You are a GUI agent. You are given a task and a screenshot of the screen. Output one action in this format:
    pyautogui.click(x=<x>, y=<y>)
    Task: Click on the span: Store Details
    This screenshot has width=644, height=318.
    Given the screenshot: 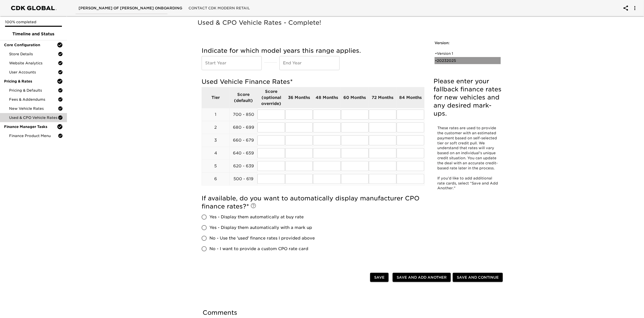 What is the action you would take?
    pyautogui.click(x=33, y=54)
    